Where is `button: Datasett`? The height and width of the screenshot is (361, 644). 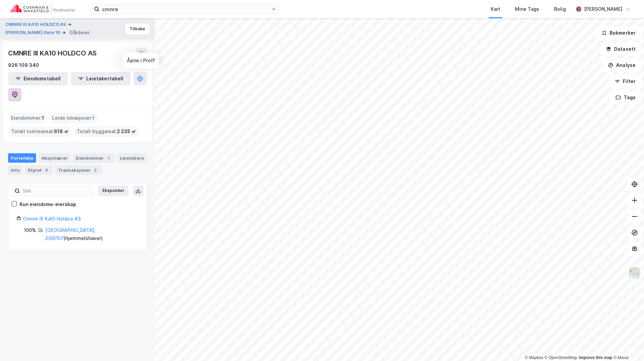 button: Datasett is located at coordinates (621, 49).